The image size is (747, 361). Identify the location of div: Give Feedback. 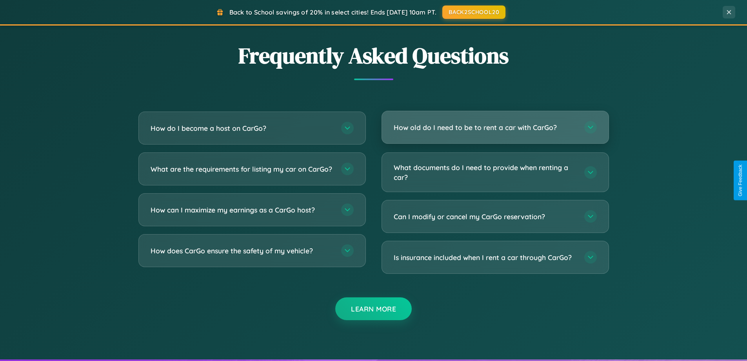
(741, 180).